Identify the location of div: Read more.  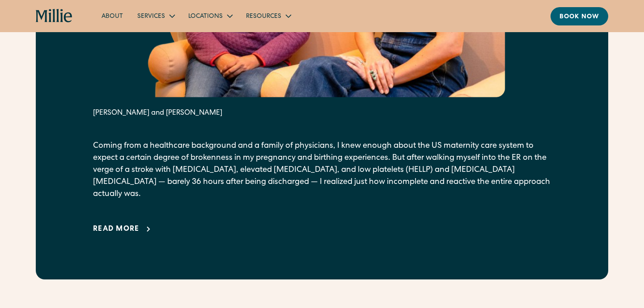
(116, 230).